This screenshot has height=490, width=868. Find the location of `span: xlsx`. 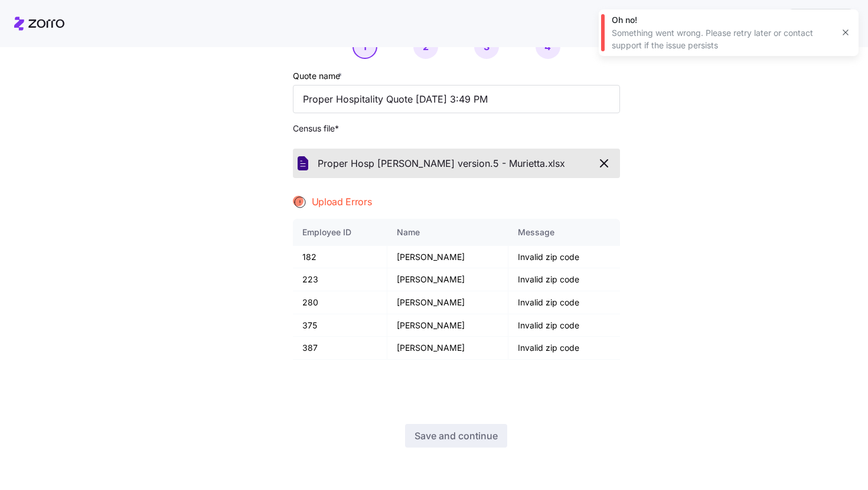

span: xlsx is located at coordinates (556, 164).